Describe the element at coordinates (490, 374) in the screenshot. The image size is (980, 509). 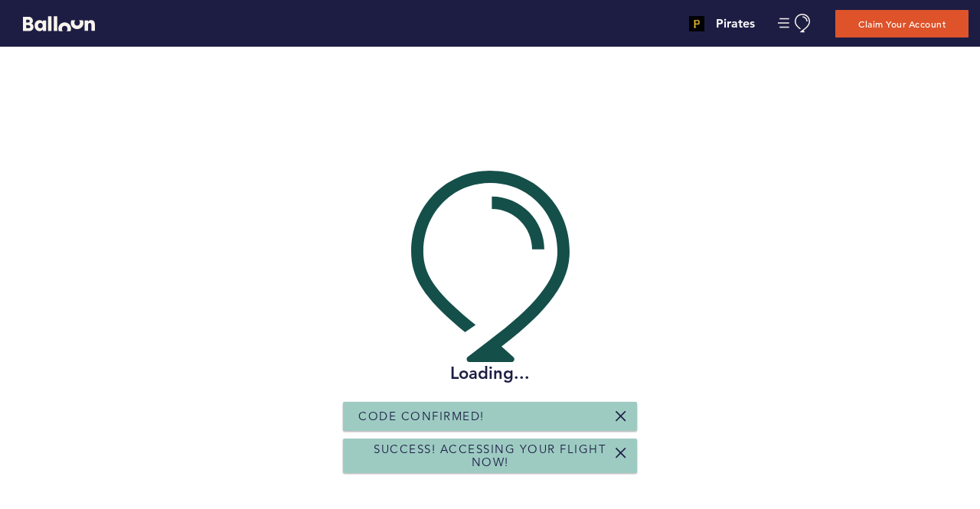
I see `h2: Loading...` at that location.